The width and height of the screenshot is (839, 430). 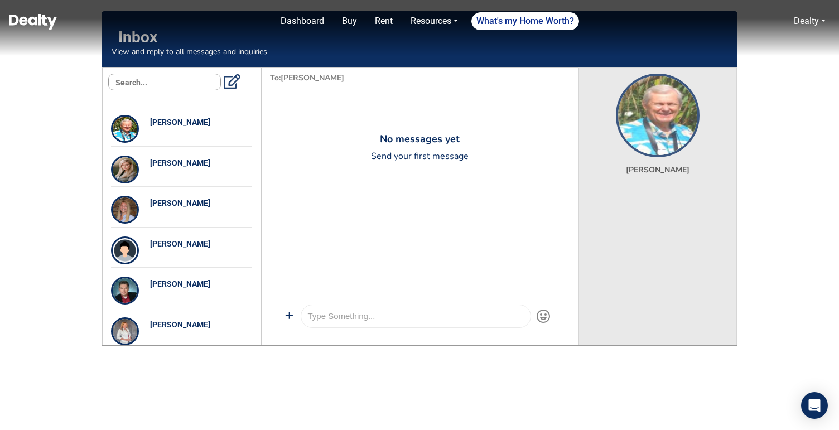 What do you see at coordinates (814, 405) in the screenshot?
I see `div: Open Intercom Messenger` at bounding box center [814, 405].